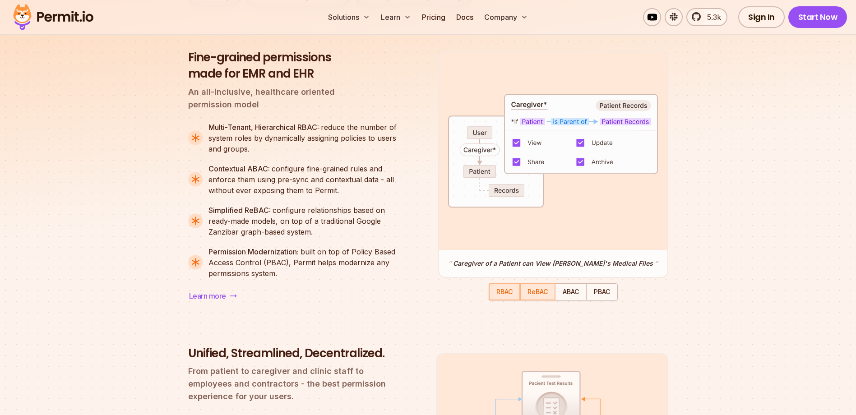 The width and height of the screenshot is (856, 415). I want to click on span: Learn more, so click(208, 296).